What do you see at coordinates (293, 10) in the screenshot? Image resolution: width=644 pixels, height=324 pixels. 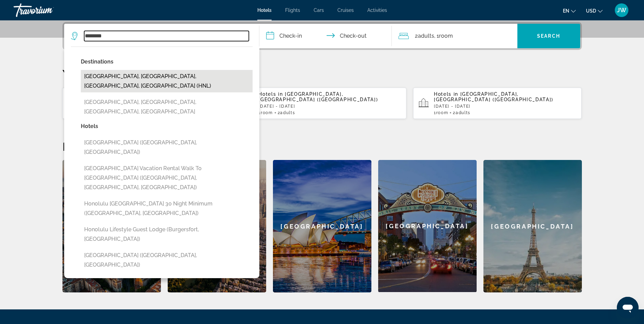 I see `span: Flights` at bounding box center [293, 10].